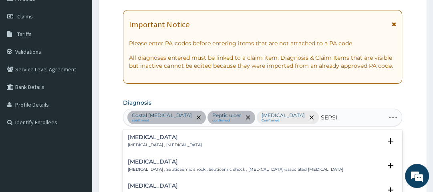 This screenshot has width=433, height=192. What do you see at coordinates (25, 16) in the screenshot?
I see `span: Claims` at bounding box center [25, 16].